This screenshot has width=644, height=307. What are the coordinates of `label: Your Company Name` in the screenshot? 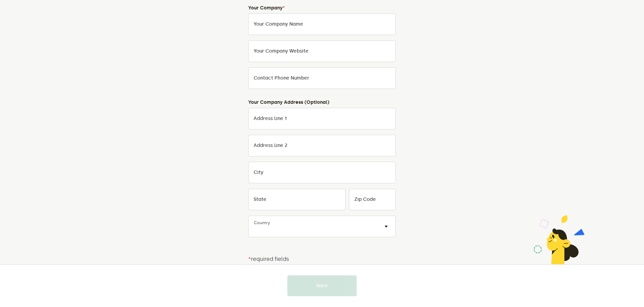 It's located at (278, 24).